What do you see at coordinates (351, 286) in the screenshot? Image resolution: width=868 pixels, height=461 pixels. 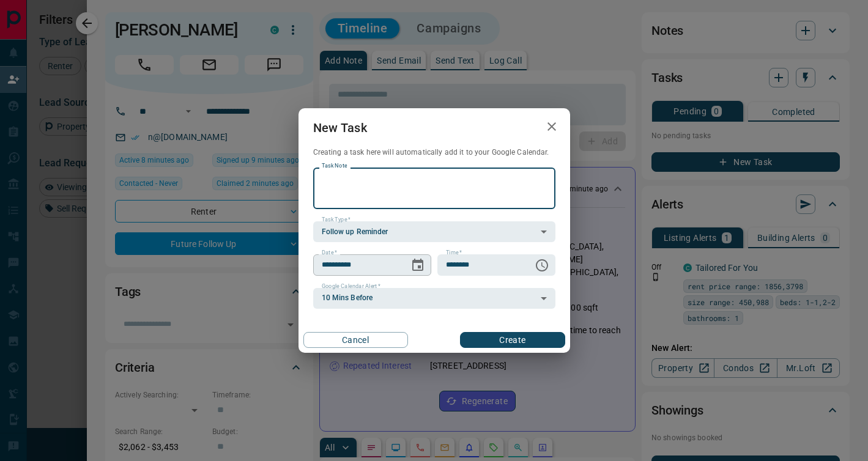 I see `label: Google Calendar Alert` at bounding box center [351, 286].